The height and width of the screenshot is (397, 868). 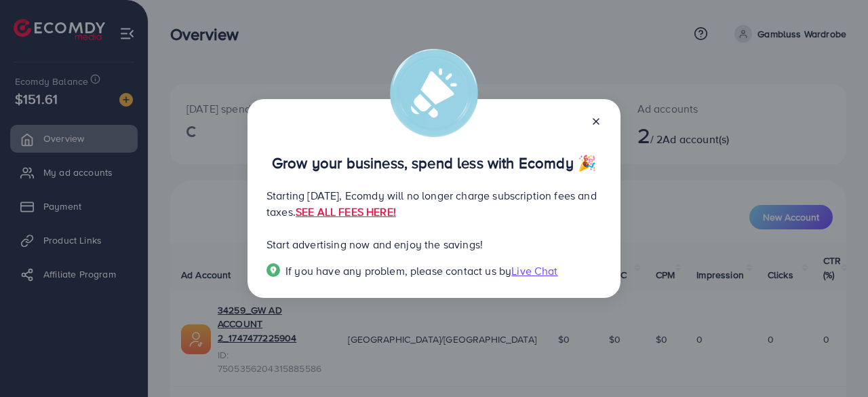 I want to click on p: Grow your business, spend less with Ecomdy 🎉, so click(x=434, y=163).